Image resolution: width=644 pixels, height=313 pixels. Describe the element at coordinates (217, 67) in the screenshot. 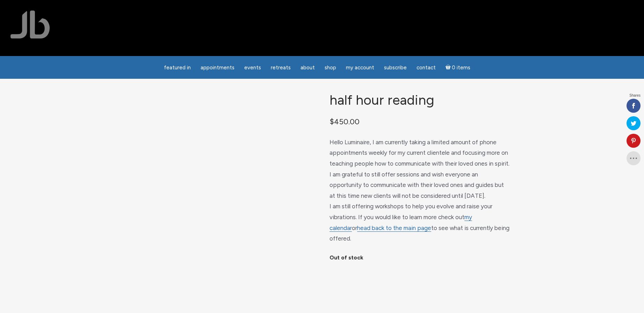

I see `span: Appointments` at that location.